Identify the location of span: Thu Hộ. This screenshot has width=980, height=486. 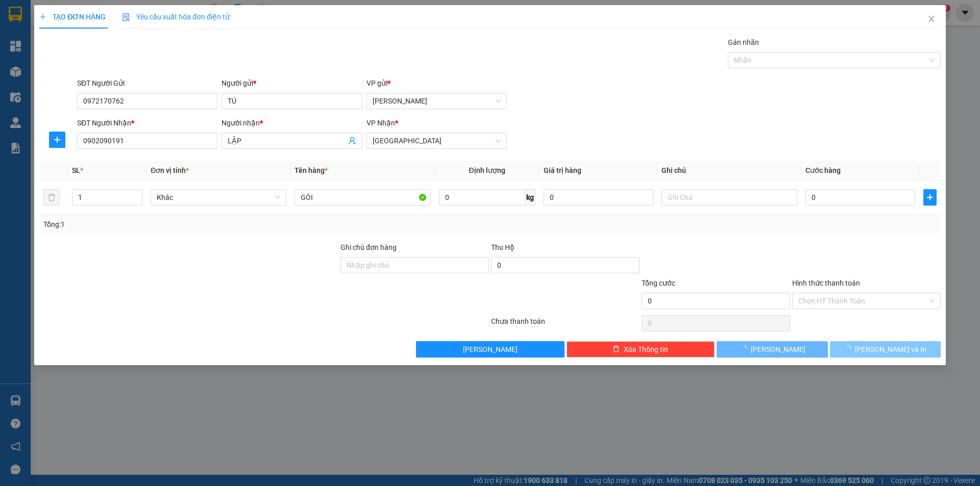
(502, 248).